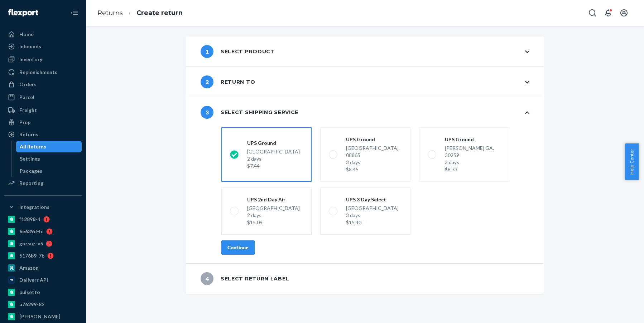 The width and height of the screenshot is (644, 323). I want to click on a: Deliverr API, so click(43, 280).